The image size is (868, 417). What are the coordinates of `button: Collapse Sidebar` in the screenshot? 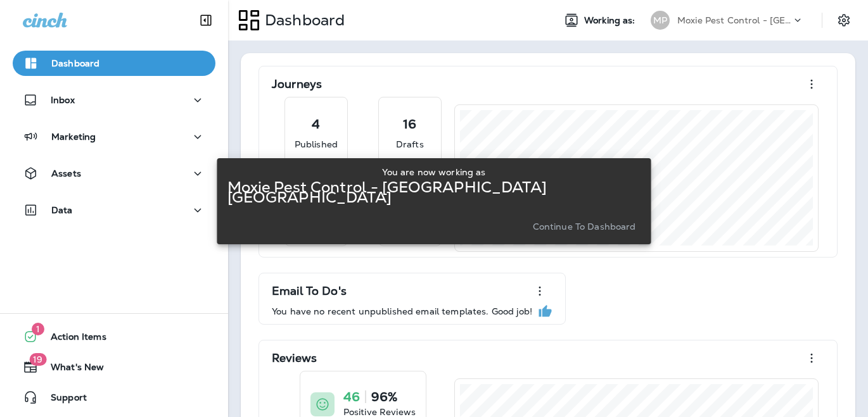 It's located at (205, 20).